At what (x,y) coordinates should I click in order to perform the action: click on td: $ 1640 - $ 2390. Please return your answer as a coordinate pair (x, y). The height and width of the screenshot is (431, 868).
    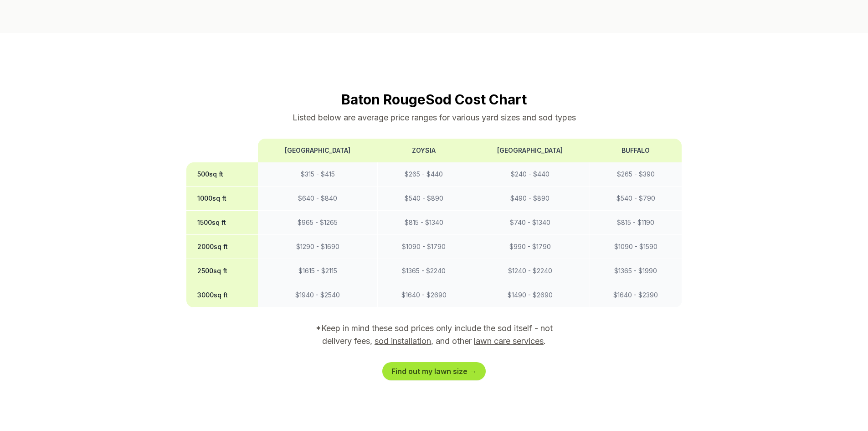
    Looking at the image, I should click on (636, 295).